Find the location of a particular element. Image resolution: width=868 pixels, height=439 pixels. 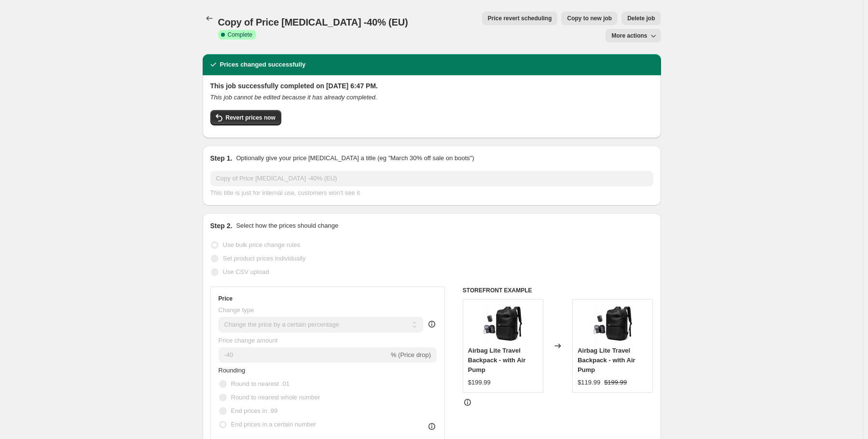

h2: Prices changed successfully is located at coordinates (263, 65).